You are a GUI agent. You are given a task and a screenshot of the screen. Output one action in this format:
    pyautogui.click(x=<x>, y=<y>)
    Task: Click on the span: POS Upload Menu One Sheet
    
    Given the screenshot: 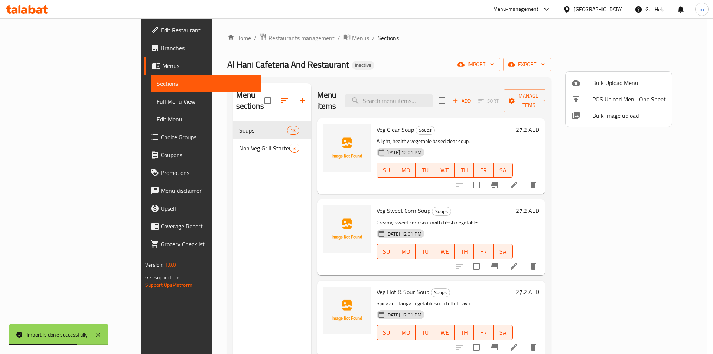 What is the action you would take?
    pyautogui.click(x=629, y=99)
    